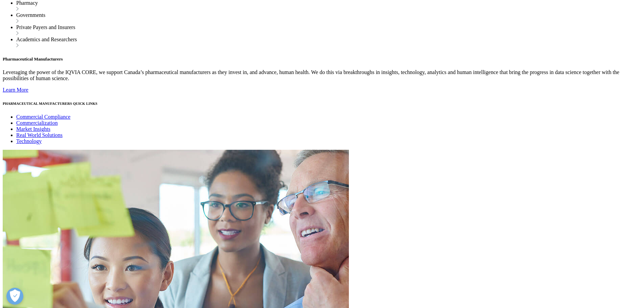 Image resolution: width=644 pixels, height=308 pixels. What do you see at coordinates (15, 296) in the screenshot?
I see `button: Open Preferences` at bounding box center [15, 296].